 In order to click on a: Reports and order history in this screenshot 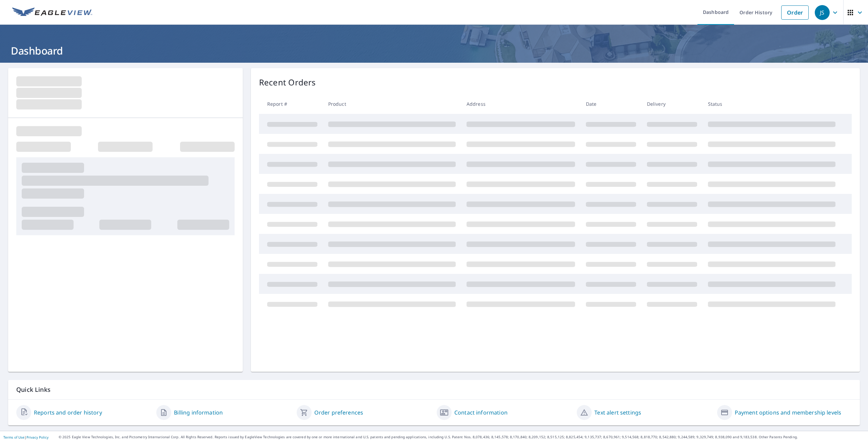, I will do `click(68, 413)`.